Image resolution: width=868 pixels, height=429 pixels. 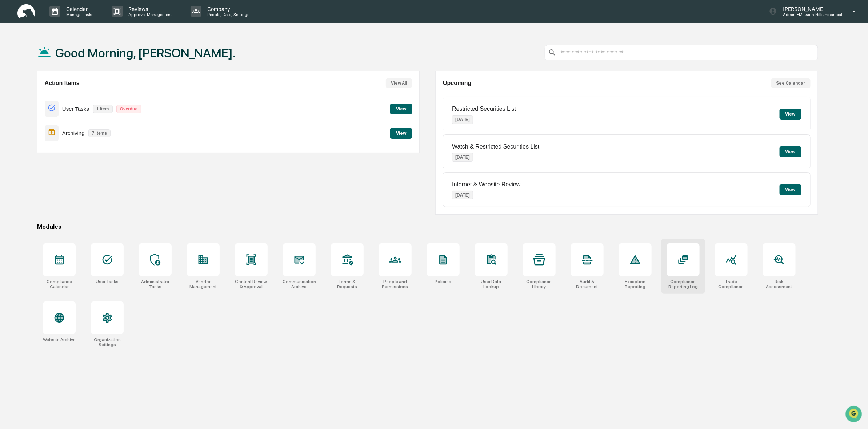 I want to click on input: Clear, so click(x=69, y=37).